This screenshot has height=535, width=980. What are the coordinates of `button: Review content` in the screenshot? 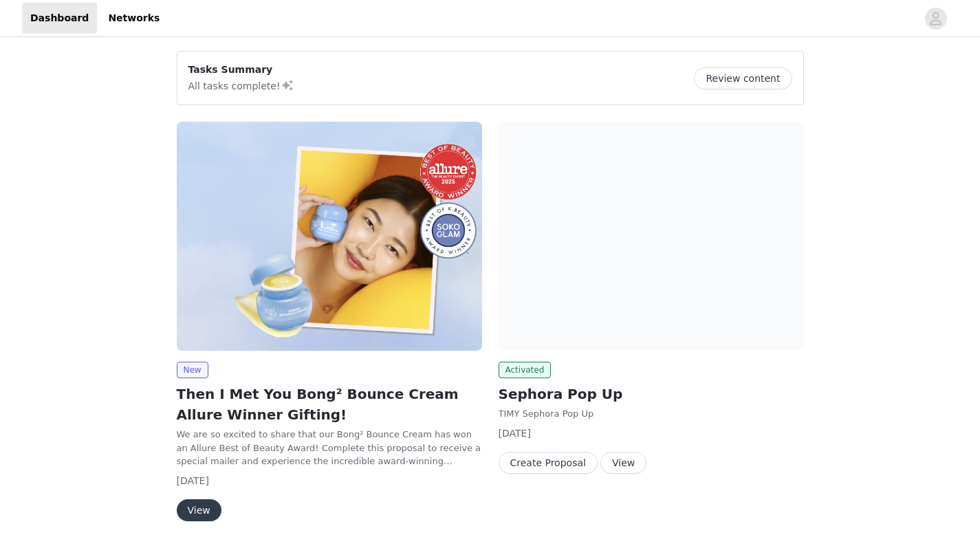 It's located at (743, 79).